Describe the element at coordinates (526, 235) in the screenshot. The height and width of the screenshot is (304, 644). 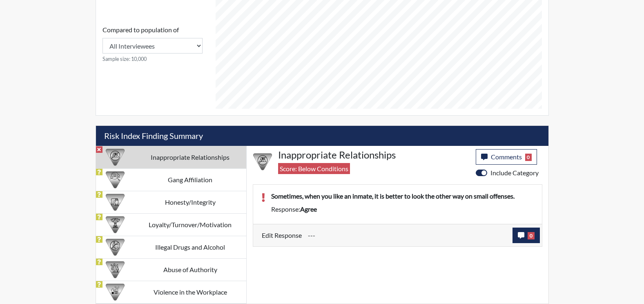
I see `button: 0` at that location.